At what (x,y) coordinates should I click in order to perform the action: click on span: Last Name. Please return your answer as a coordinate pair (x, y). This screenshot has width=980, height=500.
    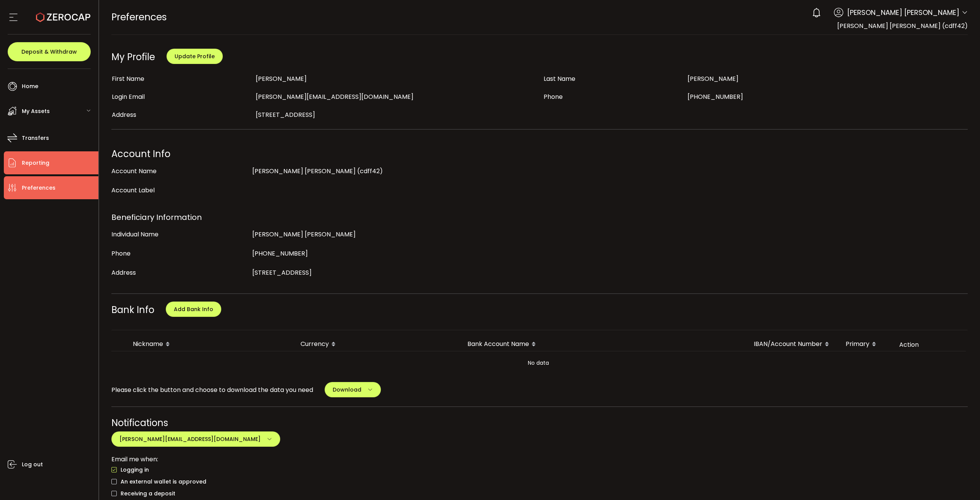
    Looking at the image, I should click on (559, 78).